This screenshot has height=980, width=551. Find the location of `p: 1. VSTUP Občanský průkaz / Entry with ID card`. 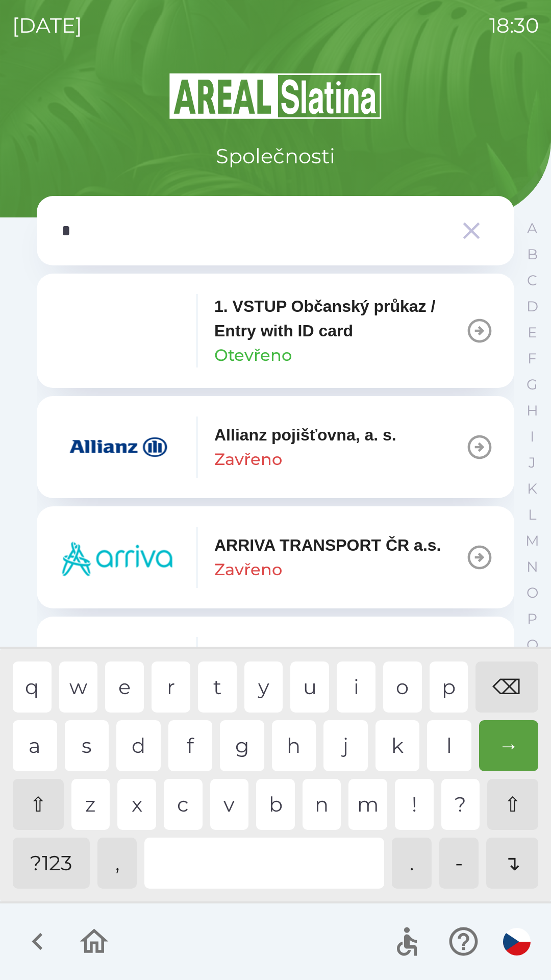

p: 1. VSTUP Občanský průkaz / Entry with ID card is located at coordinates (340, 318).